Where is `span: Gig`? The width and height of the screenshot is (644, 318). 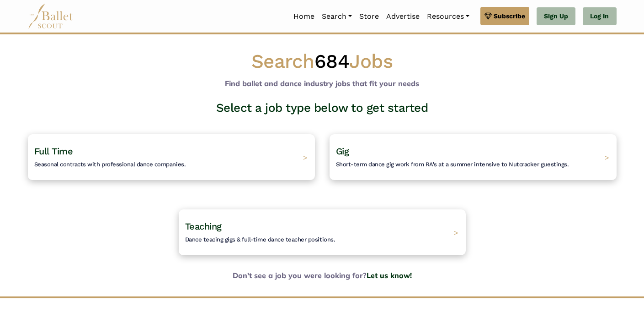 span: Gig is located at coordinates (343, 151).